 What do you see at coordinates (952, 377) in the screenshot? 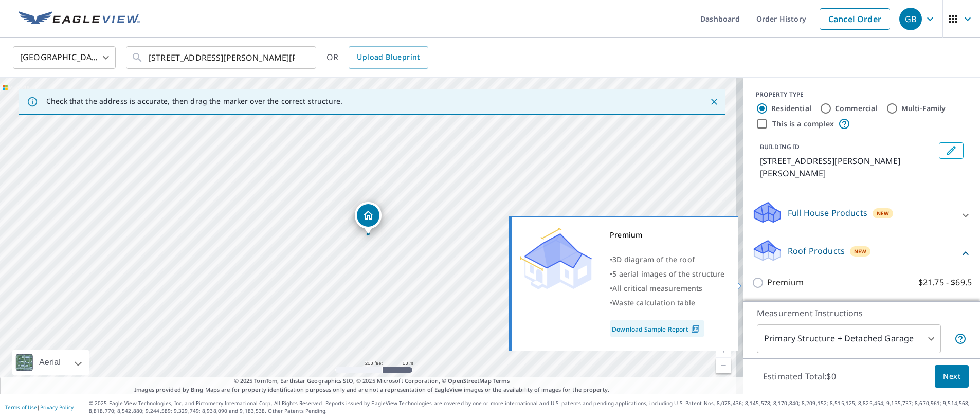
I see `span: Next` at bounding box center [952, 377].